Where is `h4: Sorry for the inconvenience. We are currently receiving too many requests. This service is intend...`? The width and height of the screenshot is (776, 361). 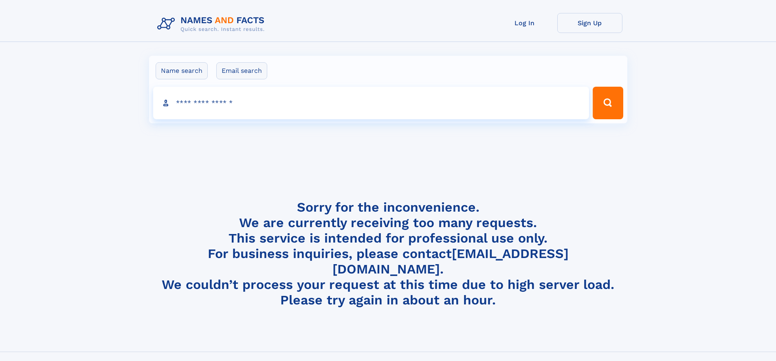
h4: Sorry for the inconvenience. We are currently receiving too many requests. This service is intend... is located at coordinates (388, 254).